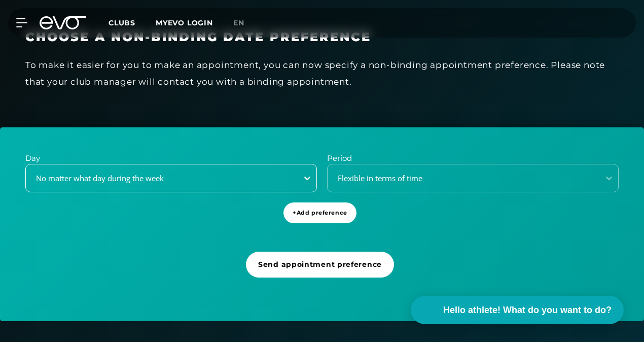 The image size is (644, 342). I want to click on p: Period, so click(473, 158).